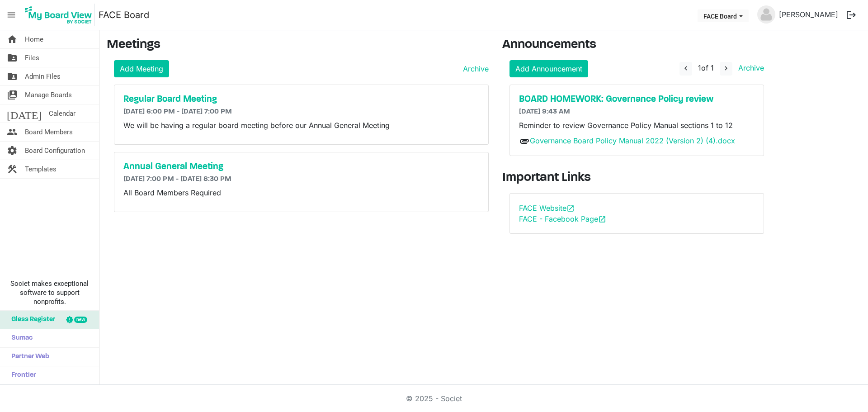  Describe the element at coordinates (12, 151) in the screenshot. I see `span: settings` at that location.